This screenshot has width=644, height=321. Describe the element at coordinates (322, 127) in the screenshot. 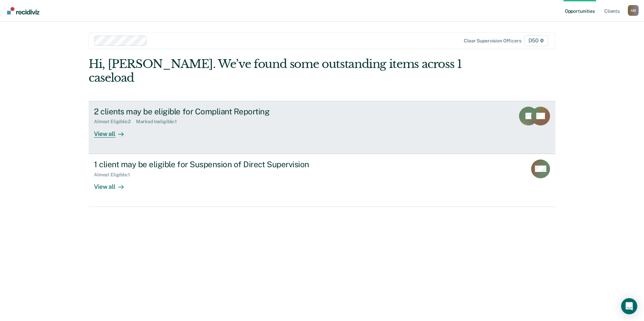

I see `a: 2 clients may be eligible for Compliant ReportingAlmost Eligible:2Marked Ineligible:1View all` at that location.